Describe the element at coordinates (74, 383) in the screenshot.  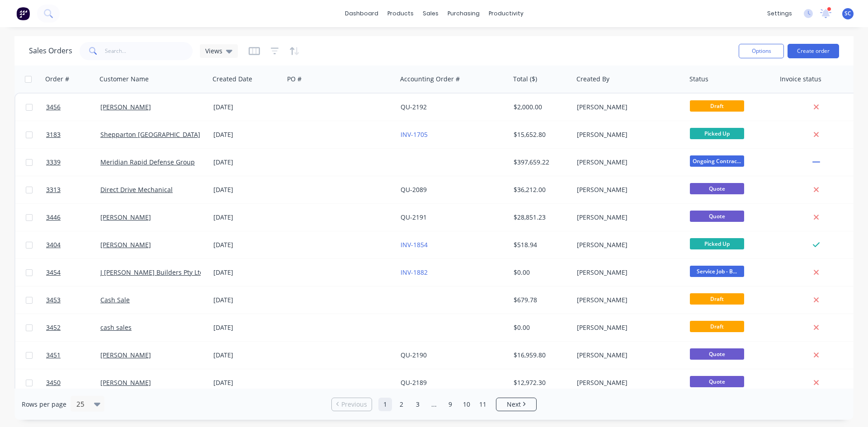
I see `a: 3450` at that location.